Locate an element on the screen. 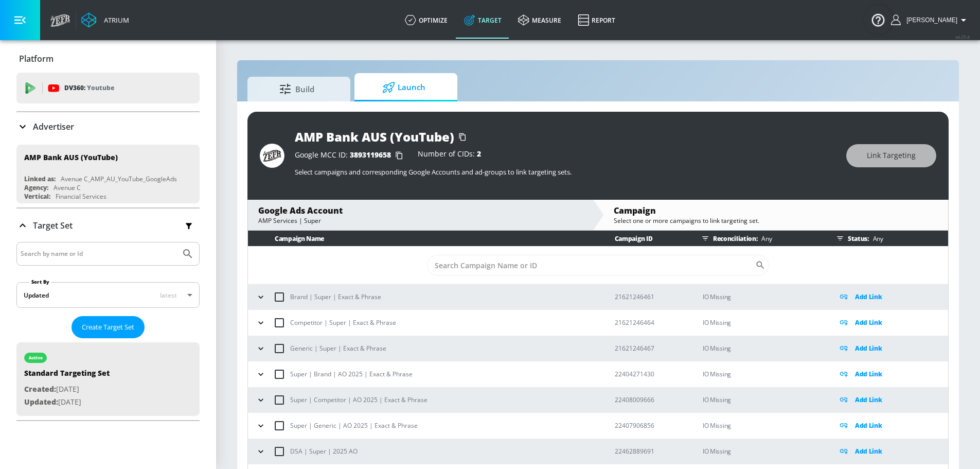  button: Open Resource Center is located at coordinates (878, 20).